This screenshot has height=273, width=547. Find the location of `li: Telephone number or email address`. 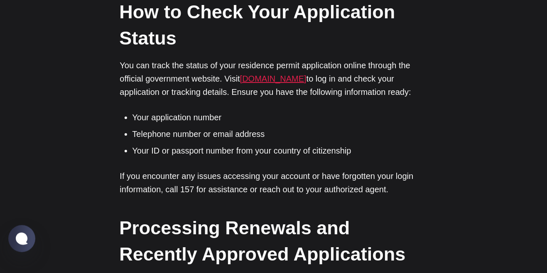

li: Telephone number or email address is located at coordinates (280, 134).